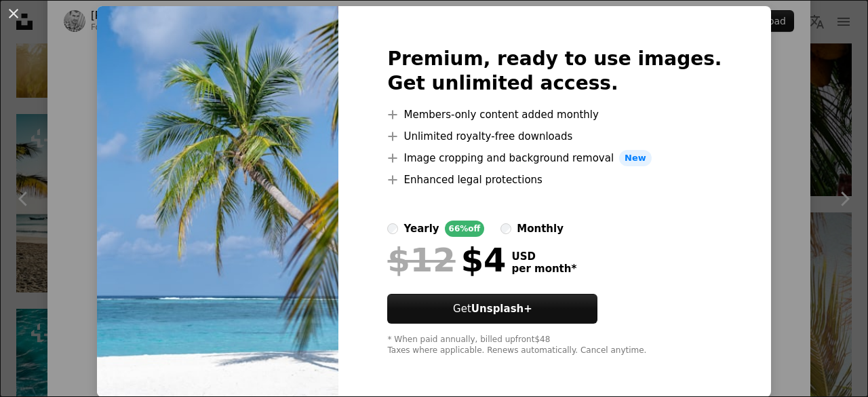 This screenshot has width=868, height=397. Describe the element at coordinates (554, 158) in the screenshot. I see `li: Image cropping and background removal` at that location.